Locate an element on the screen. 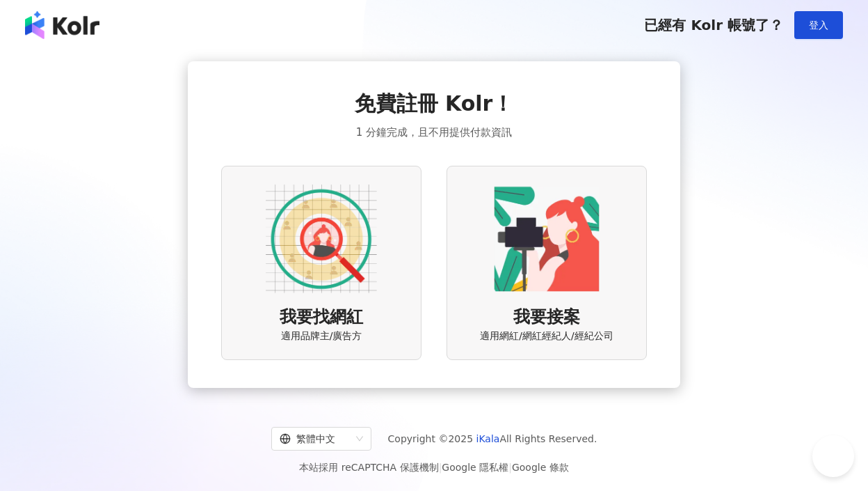 This screenshot has height=491, width=868. img: logo is located at coordinates (62, 25).